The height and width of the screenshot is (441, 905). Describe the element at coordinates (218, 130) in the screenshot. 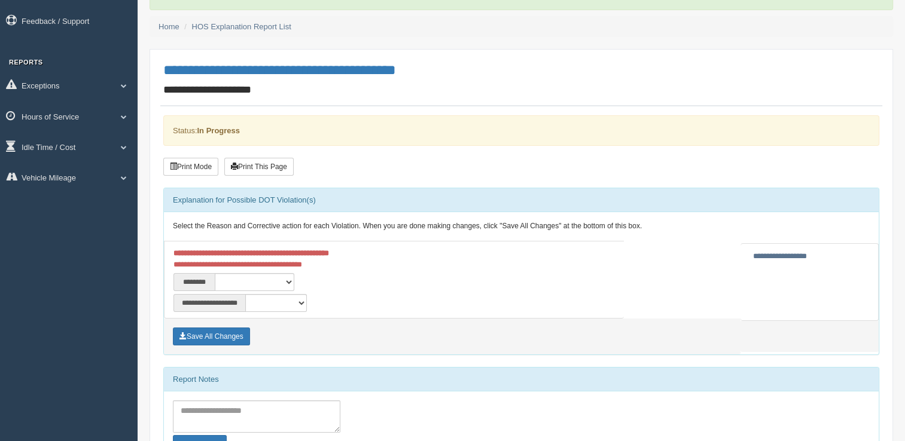

I see `strong: In Progress` at that location.